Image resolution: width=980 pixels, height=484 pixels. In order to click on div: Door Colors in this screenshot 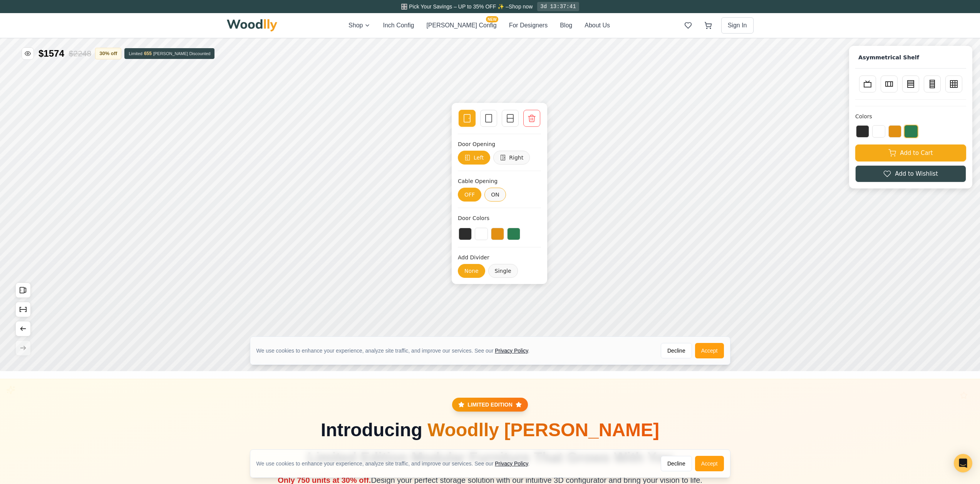, I will do `click(499, 180)`.